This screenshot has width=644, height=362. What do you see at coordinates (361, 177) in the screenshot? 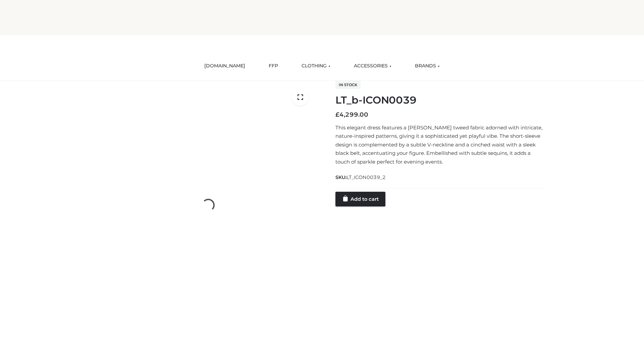
I see `span: SKU:` at bounding box center [361, 177].